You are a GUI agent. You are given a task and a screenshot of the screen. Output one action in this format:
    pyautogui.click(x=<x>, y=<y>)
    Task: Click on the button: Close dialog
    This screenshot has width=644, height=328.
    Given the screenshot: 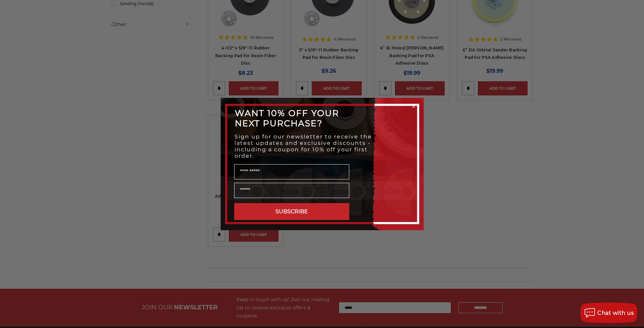 What is the action you would take?
    pyautogui.click(x=413, y=107)
    